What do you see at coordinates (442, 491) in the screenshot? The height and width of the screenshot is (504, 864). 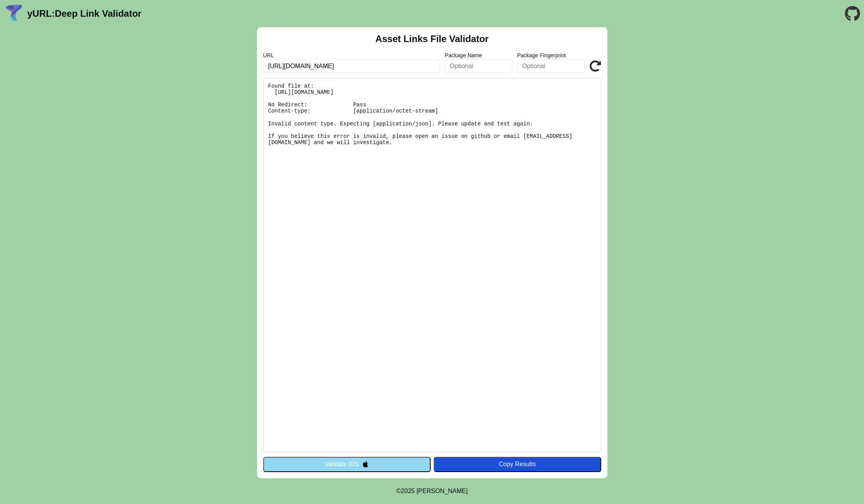 I see `a: Michael Ibragimchayev's Personal Site` at bounding box center [442, 491].